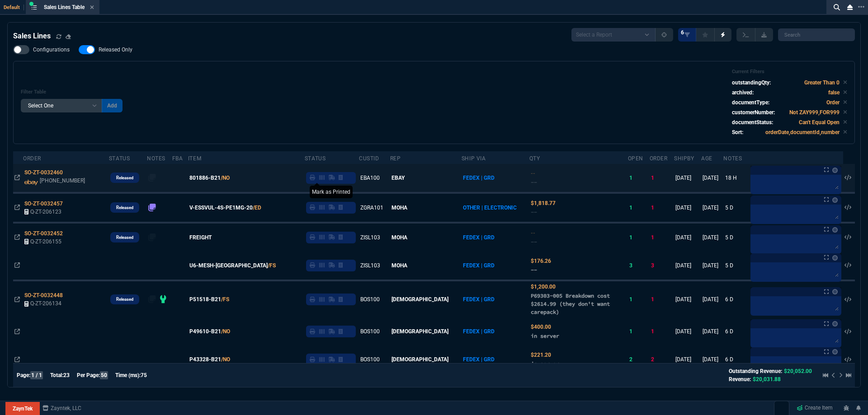 The height and width of the screenshot is (415, 868). I want to click on div: FBA, so click(177, 159).